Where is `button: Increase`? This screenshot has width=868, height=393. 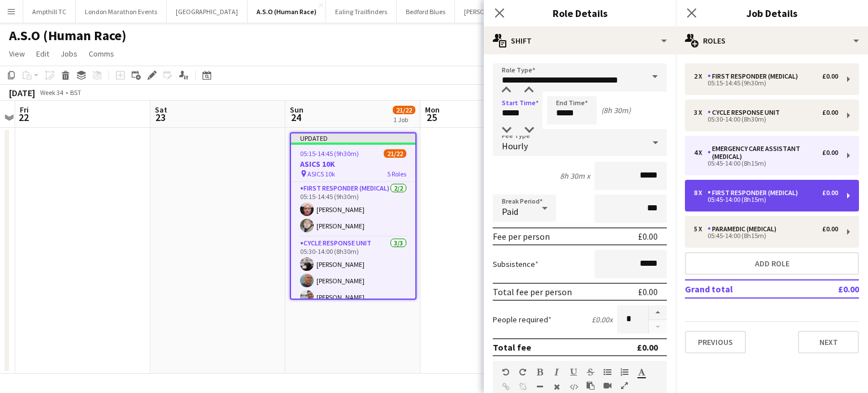 button: Increase is located at coordinates (658, 313).